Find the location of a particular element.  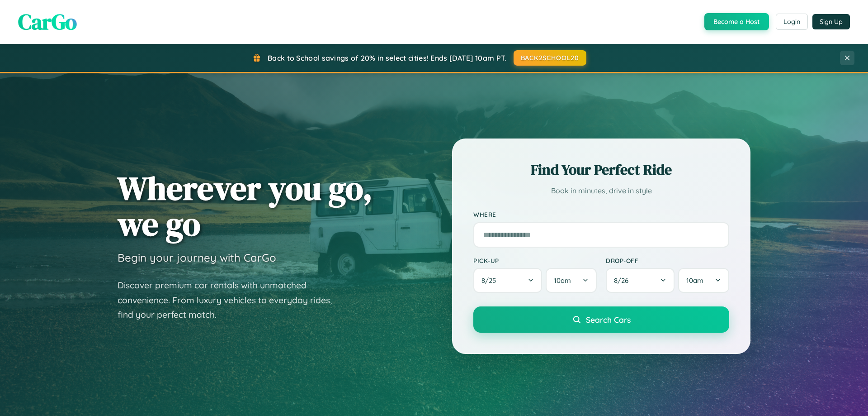

h1: Wherever you go, we go is located at coordinates (245, 206).